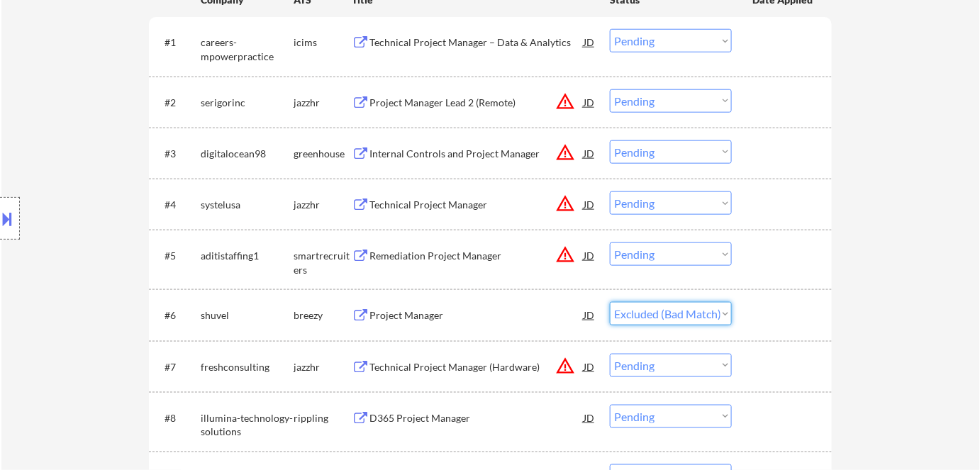 The image size is (980, 470). What do you see at coordinates (323, 316) in the screenshot?
I see `div: breezy` at bounding box center [323, 316].